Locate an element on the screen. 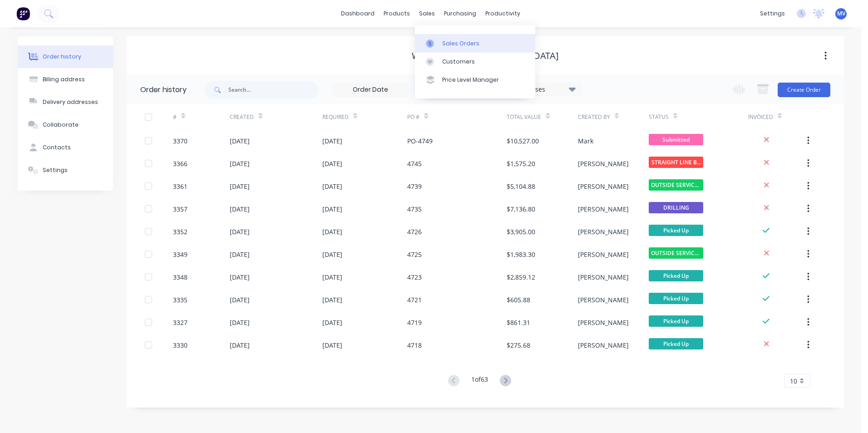 Image resolution: width=868 pixels, height=433 pixels. input: Order Date is located at coordinates (370, 90).